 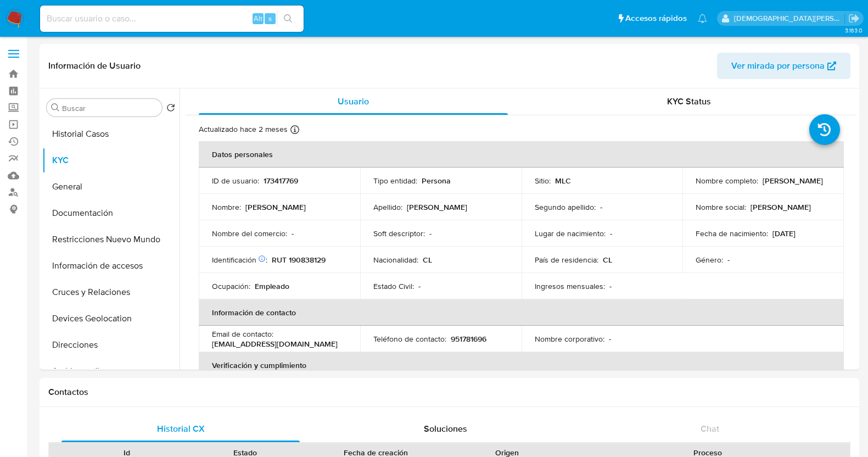 What do you see at coordinates (710, 428) in the screenshot?
I see `span: Chat` at bounding box center [710, 428].